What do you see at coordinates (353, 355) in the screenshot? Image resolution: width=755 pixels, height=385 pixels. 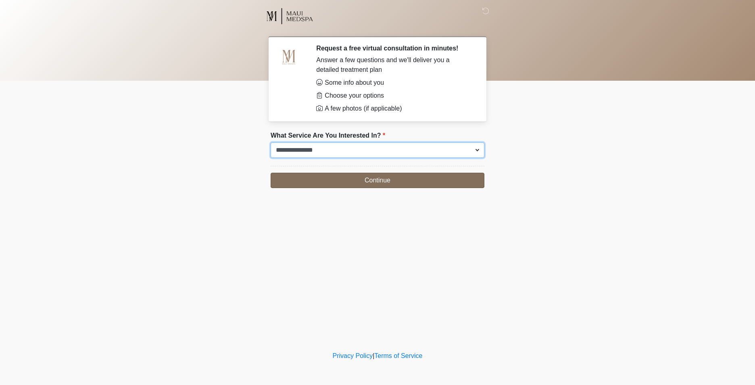 I see `a: Privacy Policy` at bounding box center [353, 355].